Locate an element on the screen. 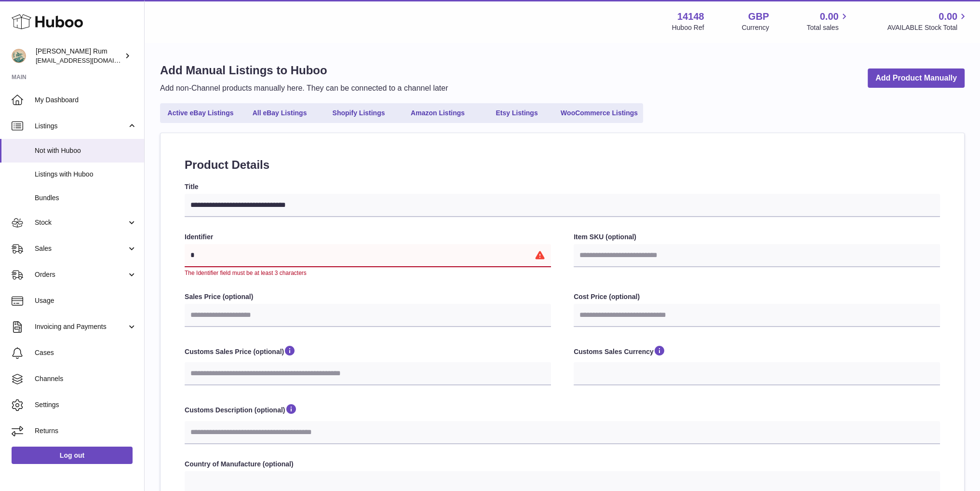 Image resolution: width=980 pixels, height=491 pixels. span: My Dashboard is located at coordinates (86, 100).